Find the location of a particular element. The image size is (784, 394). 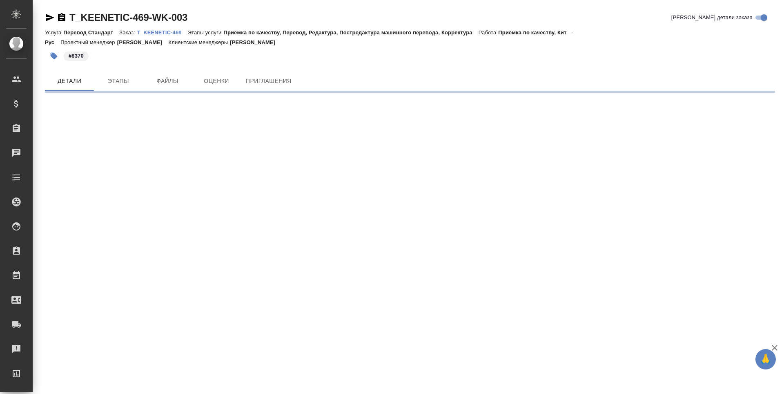

p: Проектный менеджер is located at coordinates (89, 42).